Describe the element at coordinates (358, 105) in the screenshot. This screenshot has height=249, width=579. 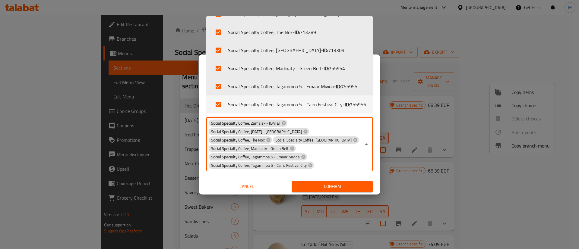
I see `span: 755956` at that location.